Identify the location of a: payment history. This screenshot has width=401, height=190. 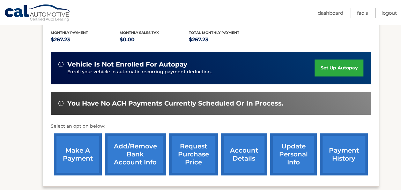
(344, 154).